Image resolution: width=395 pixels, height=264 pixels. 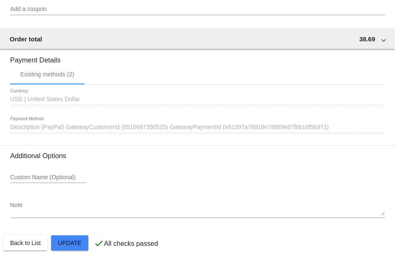 What do you see at coordinates (48, 178) in the screenshot?
I see `input: Custom Name (Optional)` at bounding box center [48, 178].